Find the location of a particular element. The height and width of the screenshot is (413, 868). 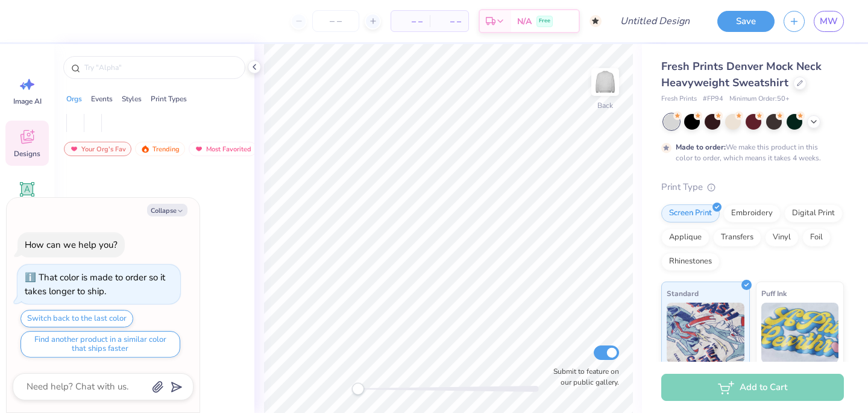

div: That color is made to order so it takes longer to ship. is located at coordinates (95, 284).